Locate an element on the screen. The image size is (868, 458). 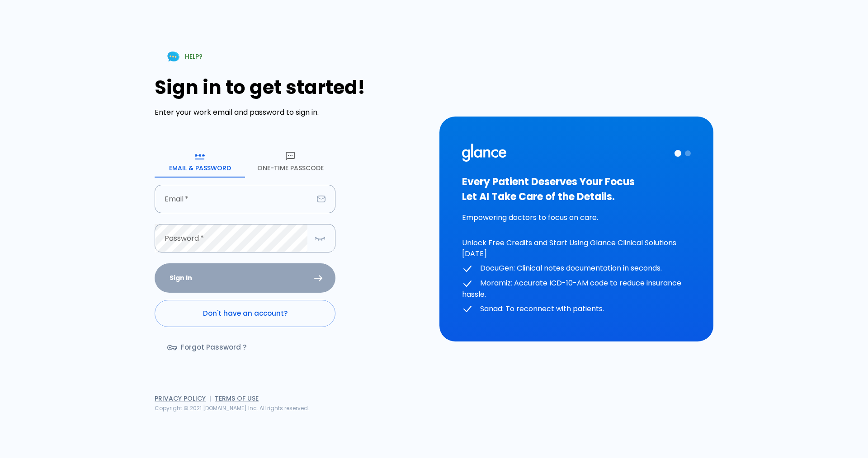
h3: Every Patient Deserves Your Focus Let AI Take Care of the Details. is located at coordinates (576, 189).